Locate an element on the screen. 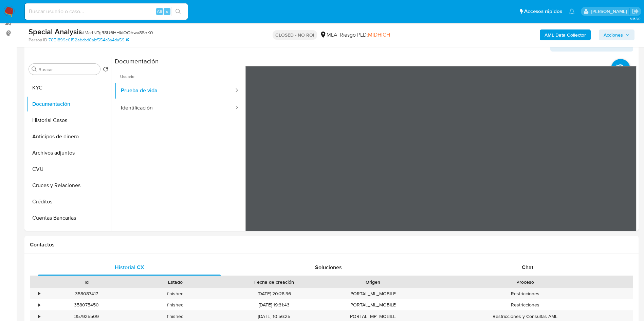 Image resolution: width=644 pixels, height=321 pixels. a: 7051899e6152abcbd0abf554c8a4da59 is located at coordinates (88, 40).